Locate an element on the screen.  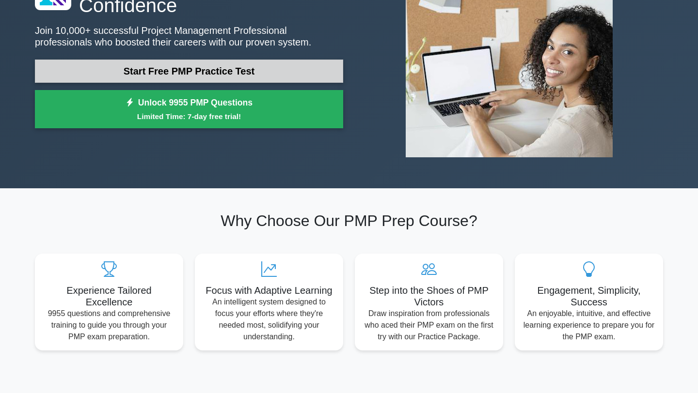
h5: Focus with Adaptive Learning is located at coordinates (269, 291).